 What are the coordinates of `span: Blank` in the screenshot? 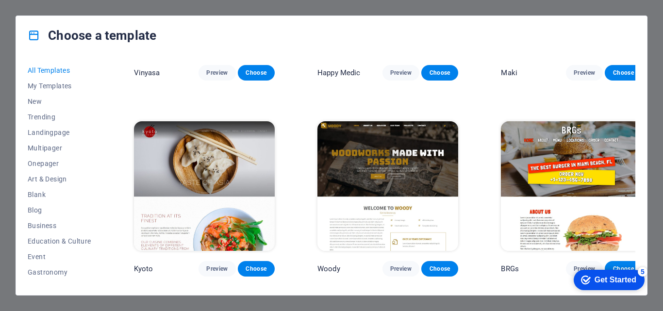 It's located at (59, 195).